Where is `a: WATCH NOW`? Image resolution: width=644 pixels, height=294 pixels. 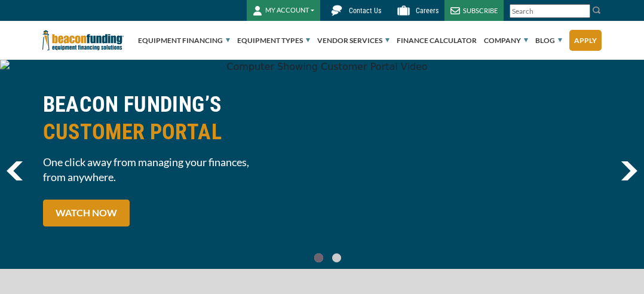 a: WATCH NOW is located at coordinates (86, 212).